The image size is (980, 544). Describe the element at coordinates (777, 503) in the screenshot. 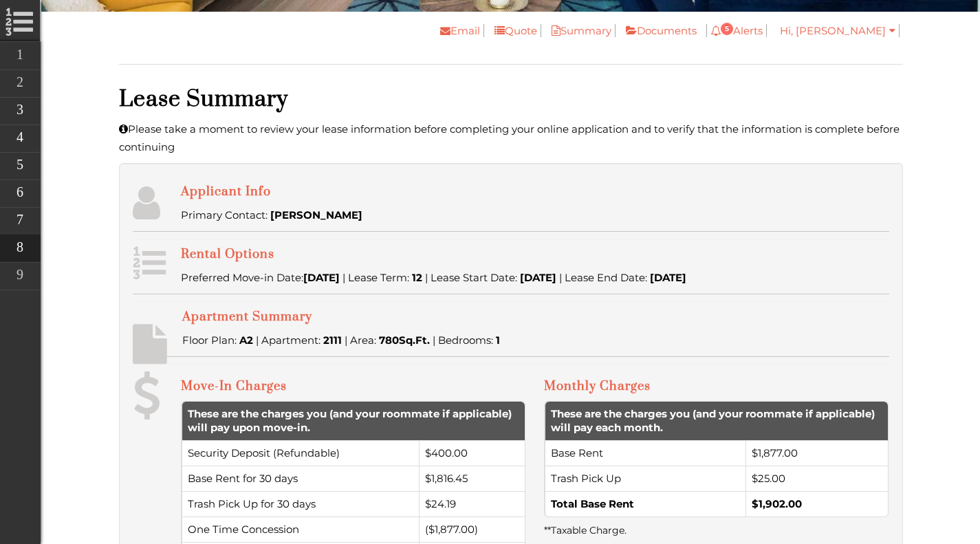

I see `b: $1,902.00` at that location.